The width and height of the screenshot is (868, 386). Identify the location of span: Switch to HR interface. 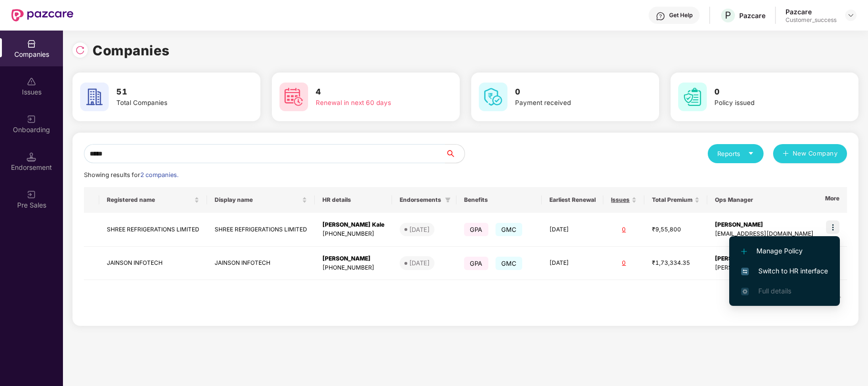
(784, 271).